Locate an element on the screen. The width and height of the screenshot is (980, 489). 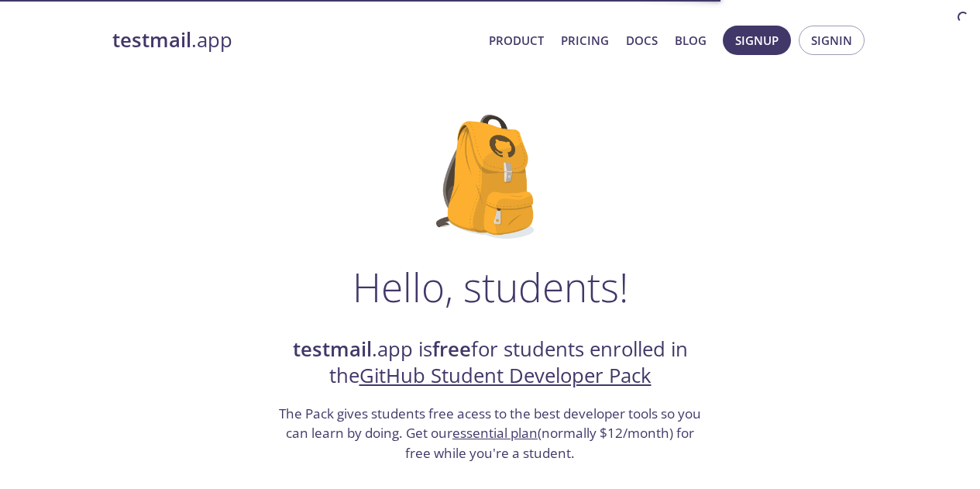
span: Signin is located at coordinates (831, 40).